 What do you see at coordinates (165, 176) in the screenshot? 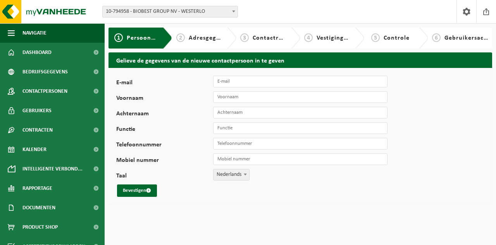
I see `label: Taal` at bounding box center [165, 176].